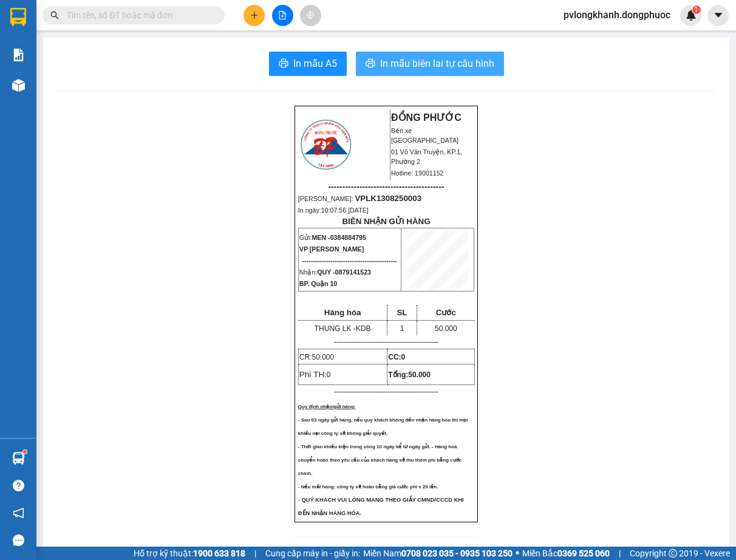 Image resolution: width=736 pixels, height=560 pixels. What do you see at coordinates (18, 512) in the screenshot?
I see `span: notification` at bounding box center [18, 512].